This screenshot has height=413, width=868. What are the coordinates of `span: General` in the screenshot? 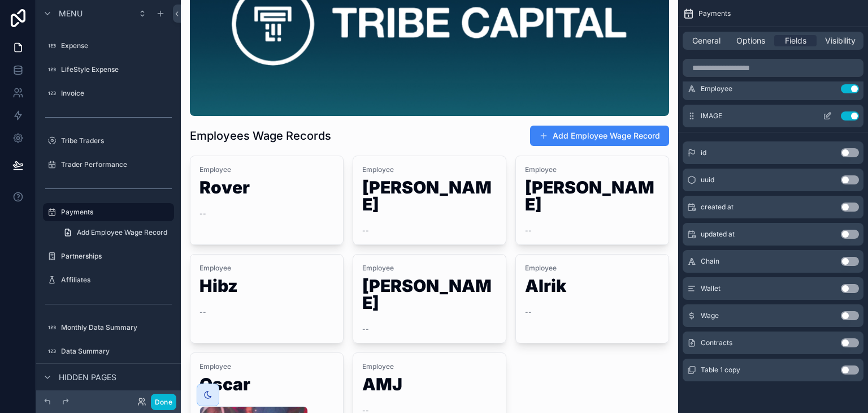 It's located at (706, 40).